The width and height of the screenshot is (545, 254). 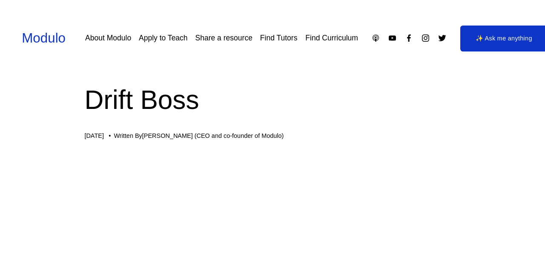 I want to click on a: Facebook, so click(x=409, y=38).